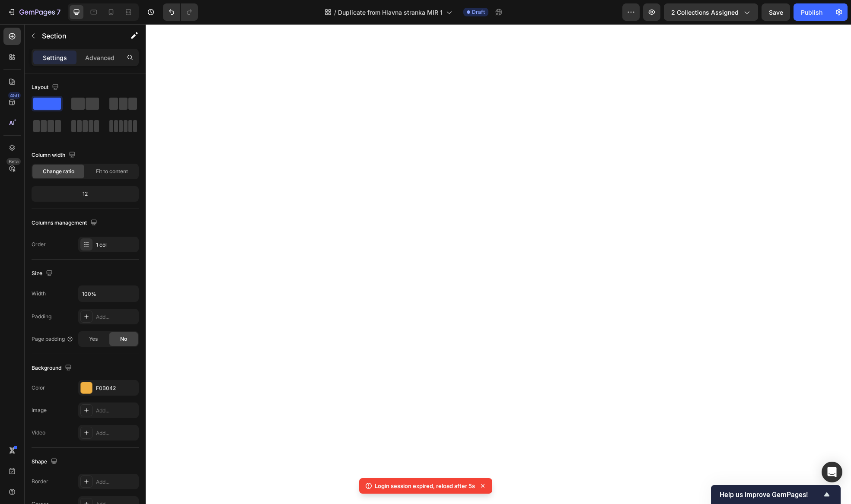 The image size is (851, 504). What do you see at coordinates (38, 432) in the screenshot?
I see `div: Video` at bounding box center [38, 432].